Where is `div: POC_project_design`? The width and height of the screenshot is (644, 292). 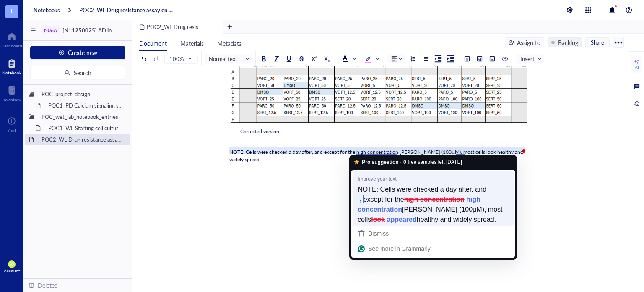
div: POC_project_design is located at coordinates (82, 94).